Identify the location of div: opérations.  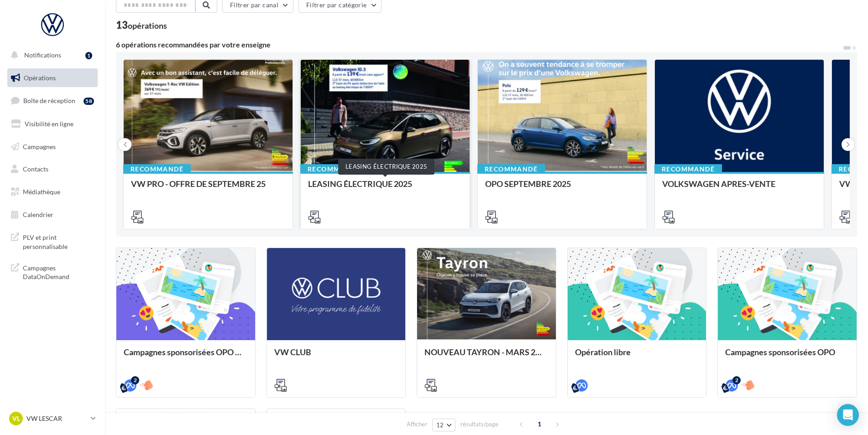
(147, 26).